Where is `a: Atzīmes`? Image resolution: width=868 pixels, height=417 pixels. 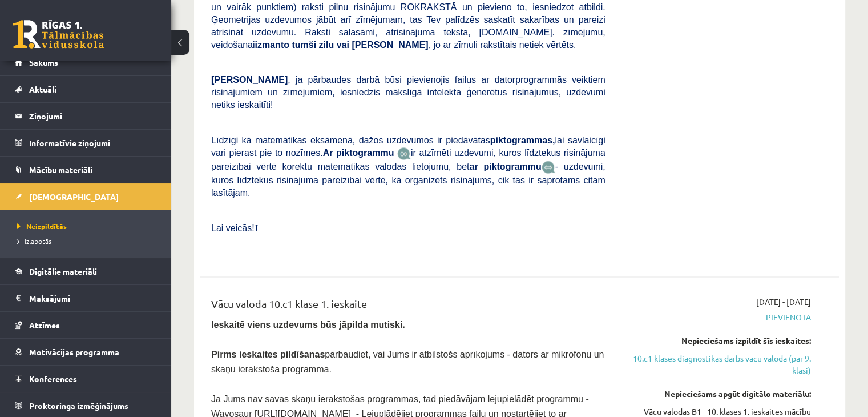 a: Atzīmes is located at coordinates (86, 325).